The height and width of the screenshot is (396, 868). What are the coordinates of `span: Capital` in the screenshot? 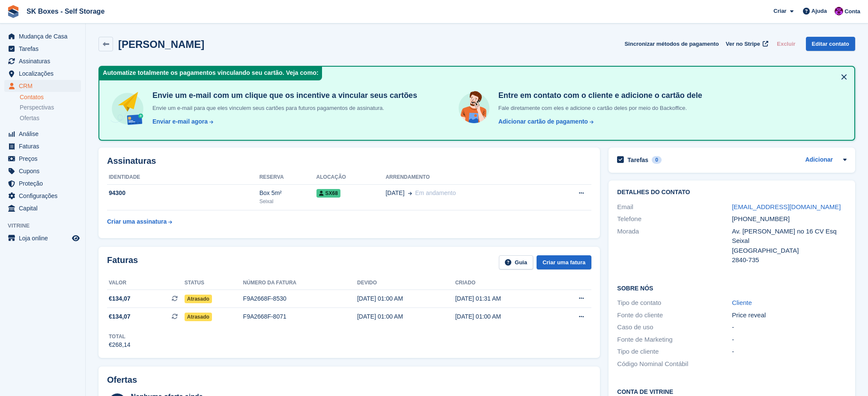 It's located at (44, 208).